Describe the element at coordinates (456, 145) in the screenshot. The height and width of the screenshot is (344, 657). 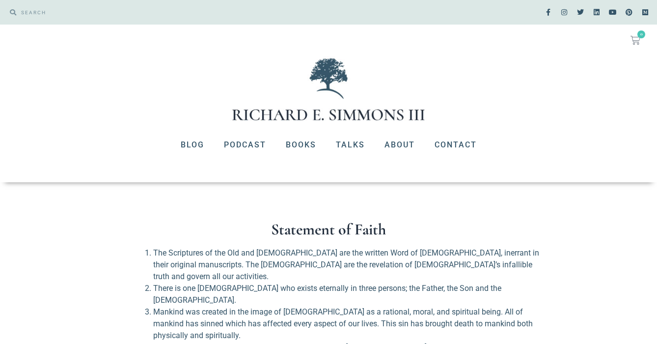
I see `a: Contact` at that location.